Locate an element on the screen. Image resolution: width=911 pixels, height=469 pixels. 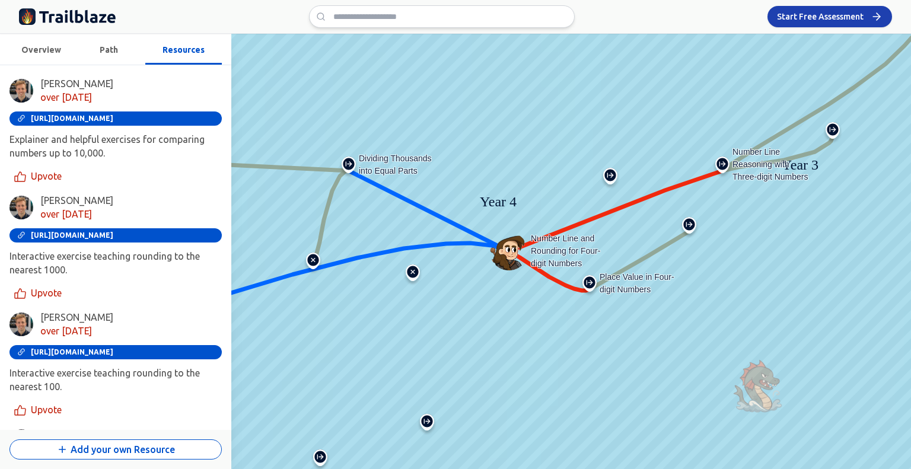
img: Decomposing Three-digit Numbers is located at coordinates (833, 133).